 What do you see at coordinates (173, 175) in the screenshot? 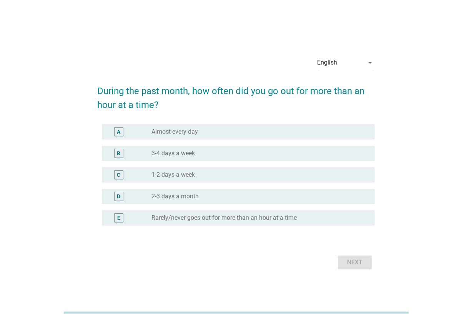
I see `label: 1-2 days a week` at bounding box center [173, 175].